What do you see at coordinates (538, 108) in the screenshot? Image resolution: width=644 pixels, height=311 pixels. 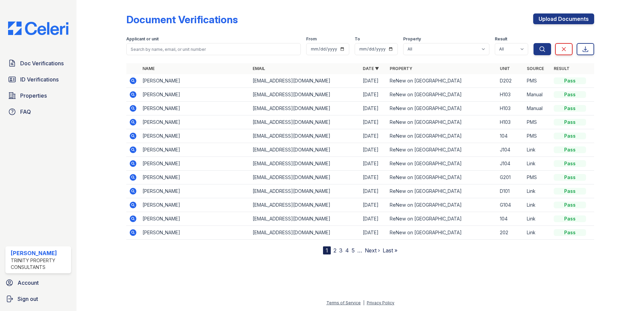 I see `td: Manual` at bounding box center [538, 108].